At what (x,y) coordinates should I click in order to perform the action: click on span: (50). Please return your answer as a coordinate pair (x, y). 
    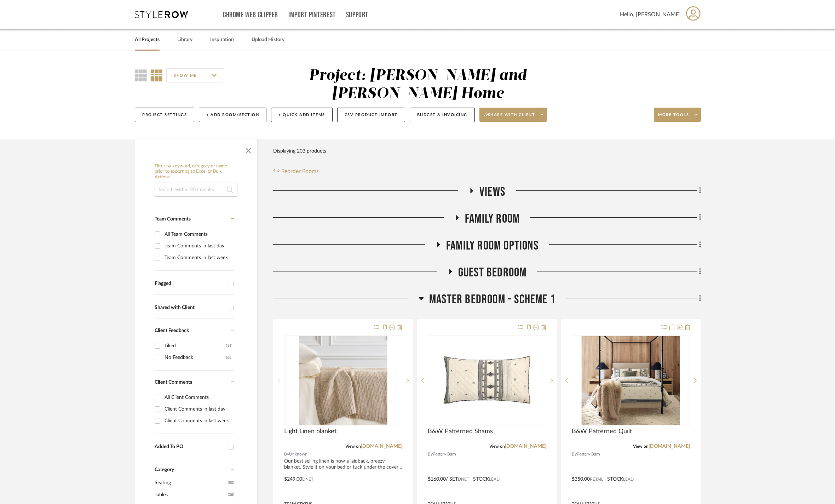
    Looking at the image, I should click on (231, 483).